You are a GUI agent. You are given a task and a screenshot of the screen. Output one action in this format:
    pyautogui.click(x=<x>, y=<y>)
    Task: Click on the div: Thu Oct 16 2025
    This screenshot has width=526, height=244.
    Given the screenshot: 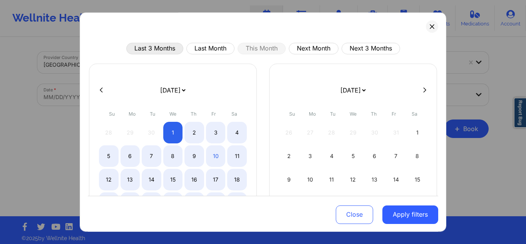 What is the action you would take?
    pyautogui.click(x=194, y=180)
    